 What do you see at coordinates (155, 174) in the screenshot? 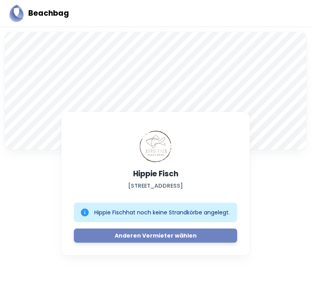
I see `h5: Hippie Fisch` at bounding box center [155, 174].